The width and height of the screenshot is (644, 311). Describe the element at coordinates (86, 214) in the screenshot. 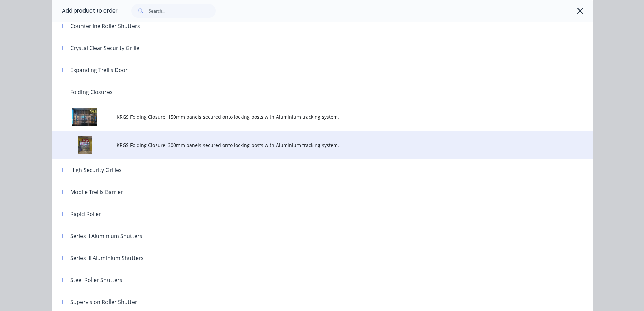

I see `div: Rapid Roller` at that location.